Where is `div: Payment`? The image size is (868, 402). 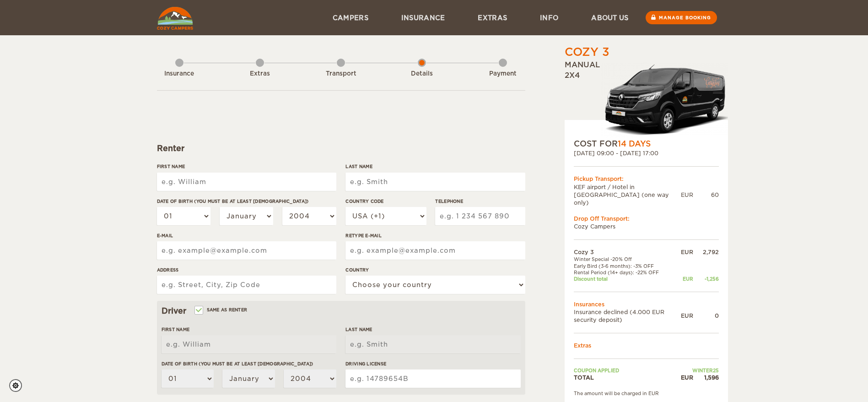
div: Payment is located at coordinates (503, 74).